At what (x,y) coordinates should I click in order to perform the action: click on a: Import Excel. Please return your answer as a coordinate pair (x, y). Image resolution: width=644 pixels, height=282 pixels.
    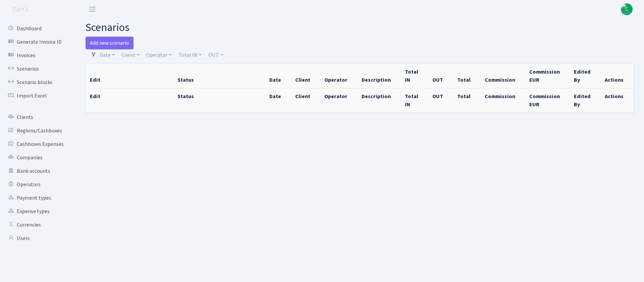
    Looking at the image, I should click on (37, 96).